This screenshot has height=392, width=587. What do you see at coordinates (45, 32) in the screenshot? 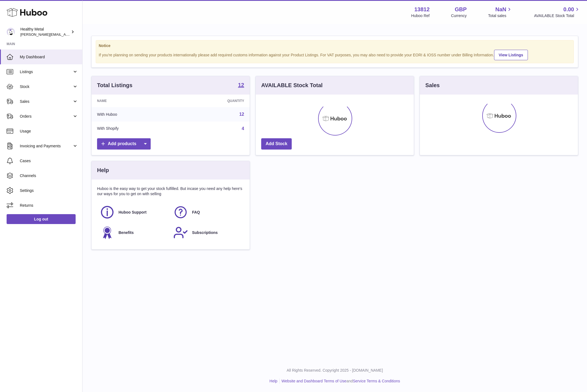
I see `div: Healthy Metal` at bounding box center [45, 32].